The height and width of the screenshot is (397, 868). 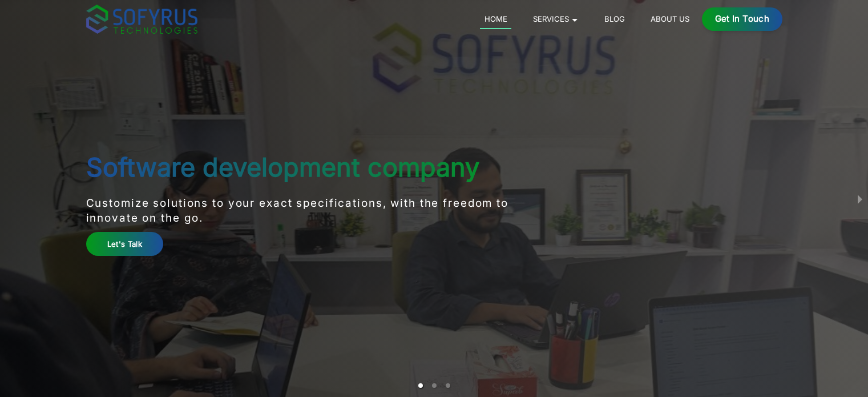 What do you see at coordinates (742, 19) in the screenshot?
I see `a: Get in Touch` at bounding box center [742, 19].